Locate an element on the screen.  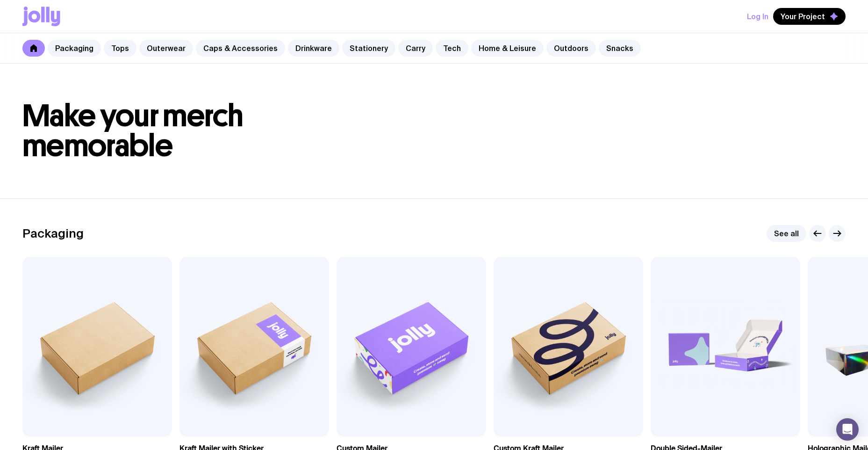
a: Tech is located at coordinates (452, 48).